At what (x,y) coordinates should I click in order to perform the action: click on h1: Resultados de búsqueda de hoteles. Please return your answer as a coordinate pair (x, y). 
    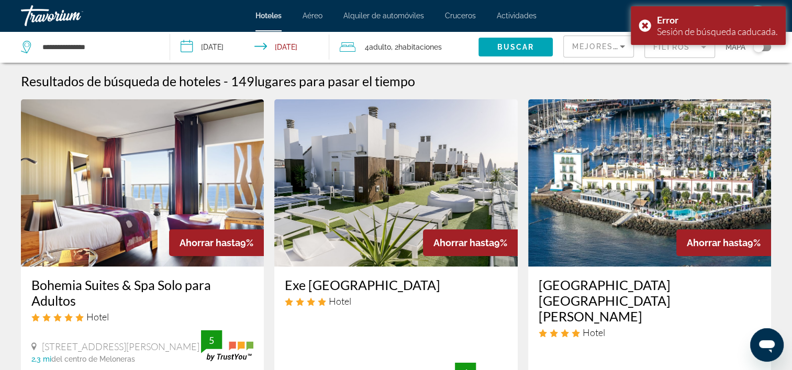
    Looking at the image, I should click on (121, 81).